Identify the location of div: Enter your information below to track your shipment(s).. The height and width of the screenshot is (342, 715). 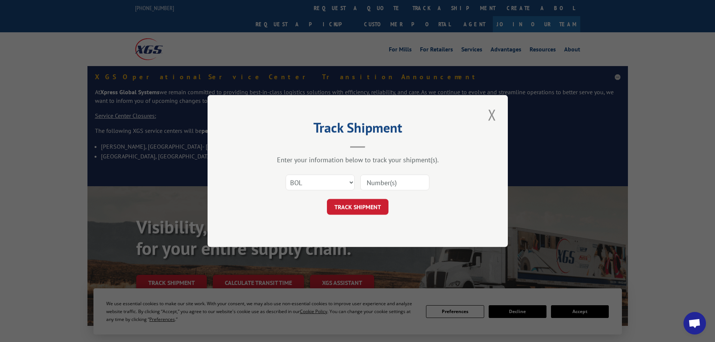
(358, 159).